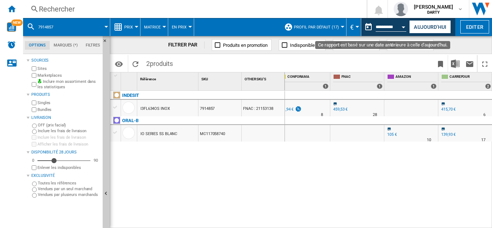 The height and width of the screenshot is (228, 492). I want to click on span: AMAZON, so click(416, 77).